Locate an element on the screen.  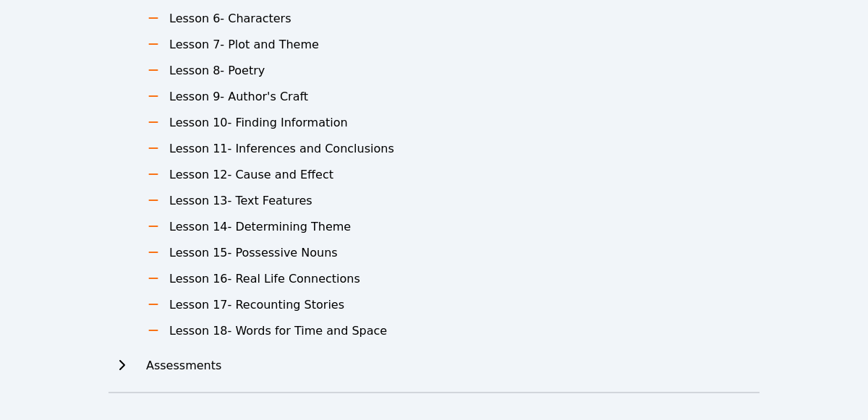
h3: Lesson 10- Finding Information is located at coordinates (258, 123).